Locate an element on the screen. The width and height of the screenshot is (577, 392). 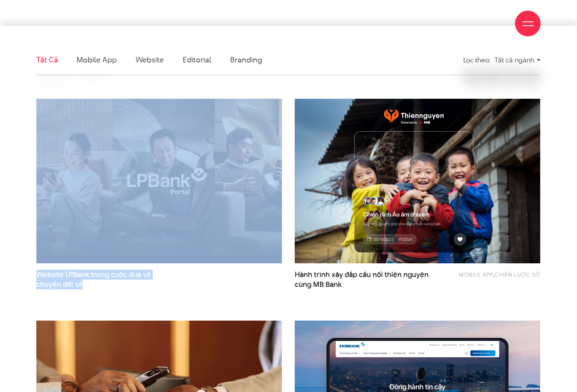
span: chuyển đổi số is located at coordinates (60, 284).